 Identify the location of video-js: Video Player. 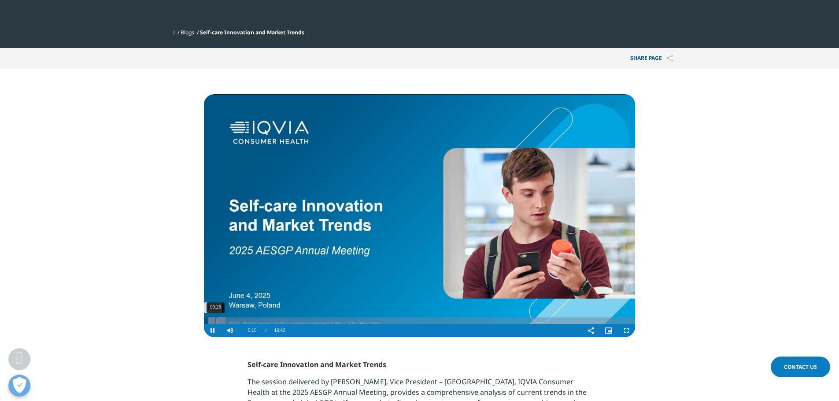
(419, 216).